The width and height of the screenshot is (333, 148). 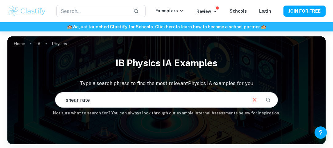 I want to click on input: Search..., so click(x=92, y=11).